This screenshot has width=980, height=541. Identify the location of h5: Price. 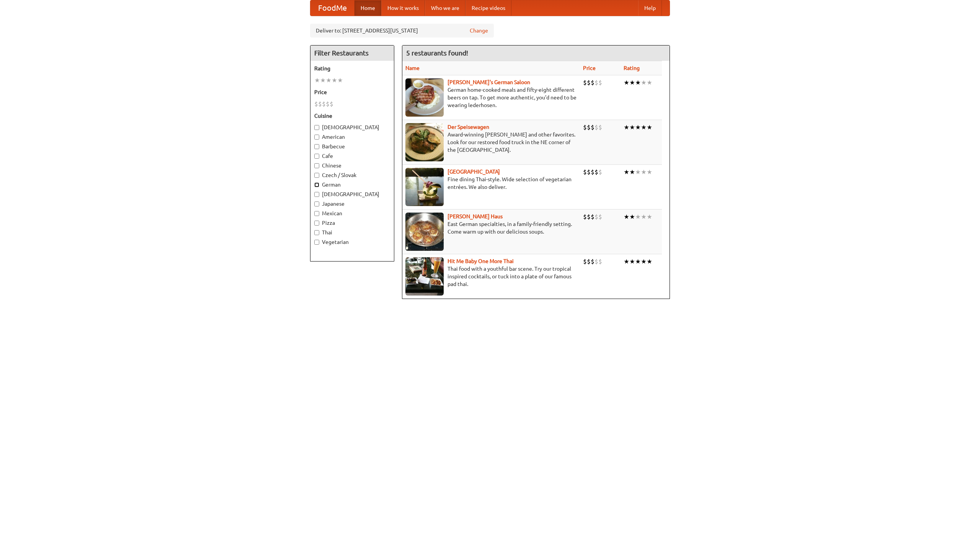
(352, 92).